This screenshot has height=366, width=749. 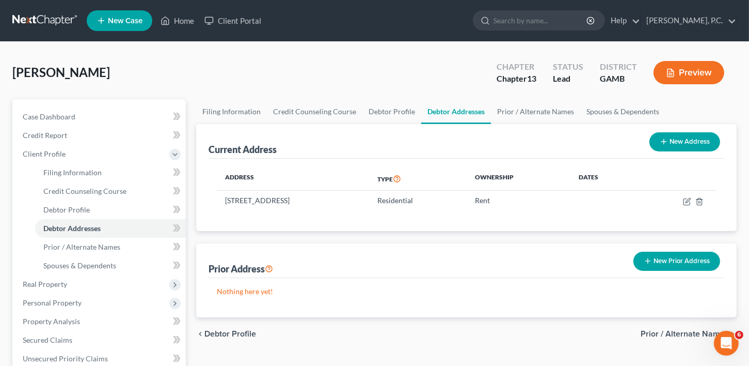 I want to click on a: Case Dashboard, so click(x=100, y=117).